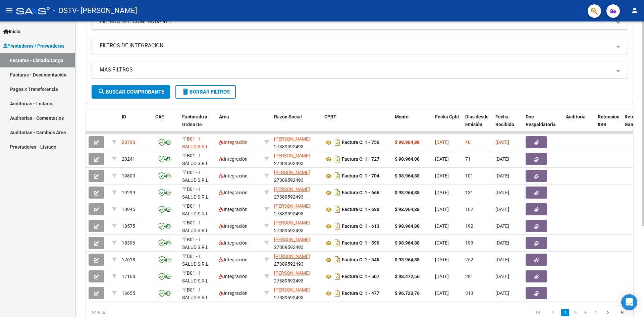 Image resolution: width=644 pixels, height=317 pixels. I want to click on strong: Factura C: 1 - 727, so click(361, 159).